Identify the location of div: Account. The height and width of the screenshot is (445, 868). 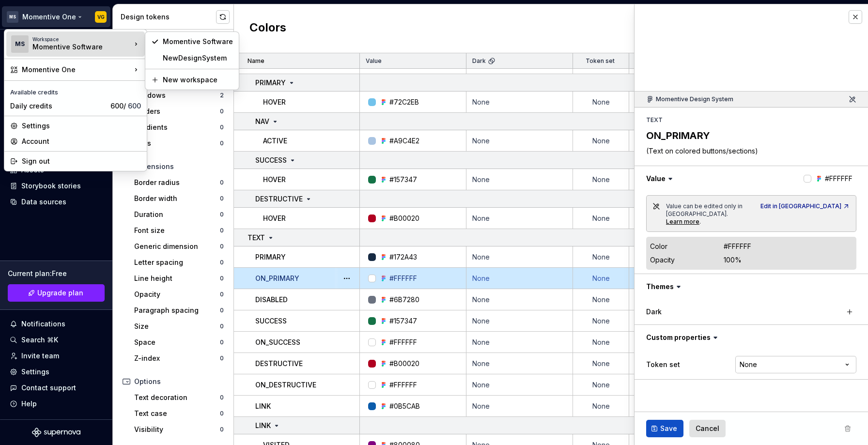
(81, 142).